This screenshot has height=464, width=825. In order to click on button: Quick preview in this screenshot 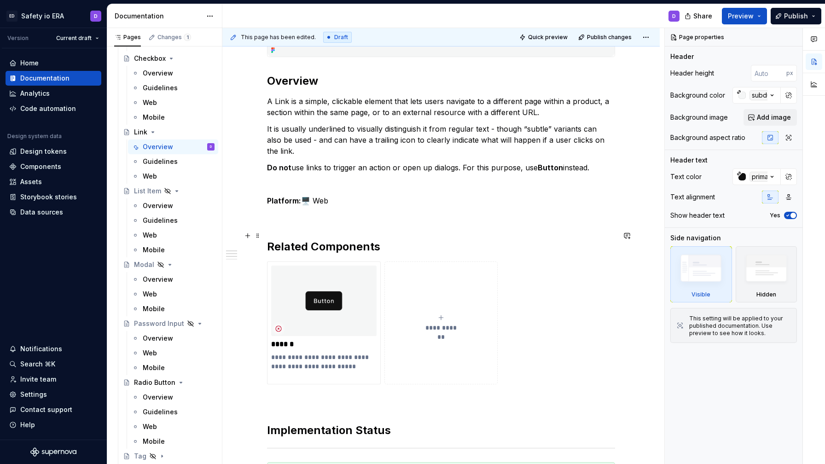, I will do `click(544, 37)`.